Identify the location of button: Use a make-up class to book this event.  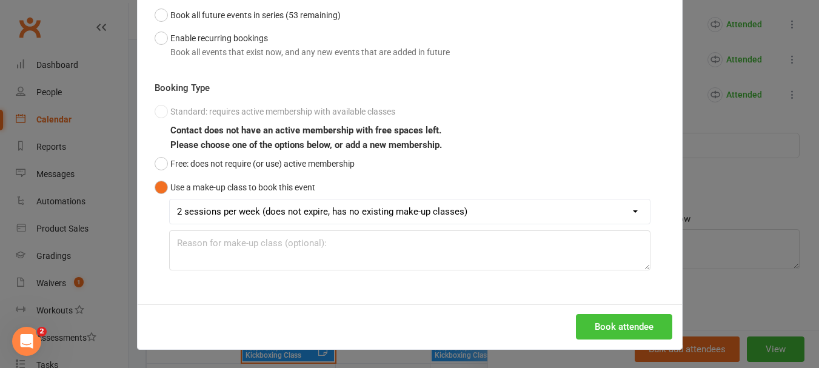
(235, 187).